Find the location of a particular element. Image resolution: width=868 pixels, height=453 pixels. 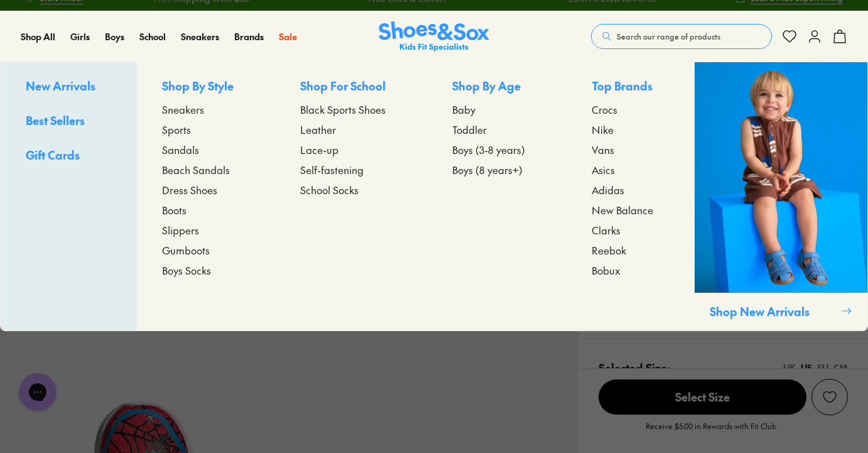

a: Asics is located at coordinates (630, 170).